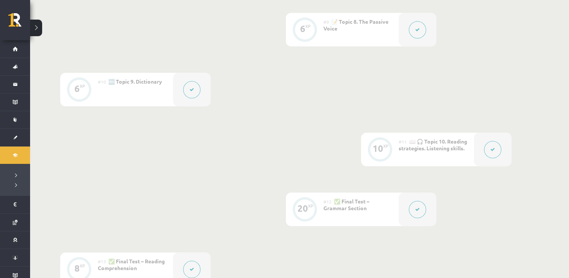 This screenshot has height=278, width=569. I want to click on span: #10, so click(102, 82).